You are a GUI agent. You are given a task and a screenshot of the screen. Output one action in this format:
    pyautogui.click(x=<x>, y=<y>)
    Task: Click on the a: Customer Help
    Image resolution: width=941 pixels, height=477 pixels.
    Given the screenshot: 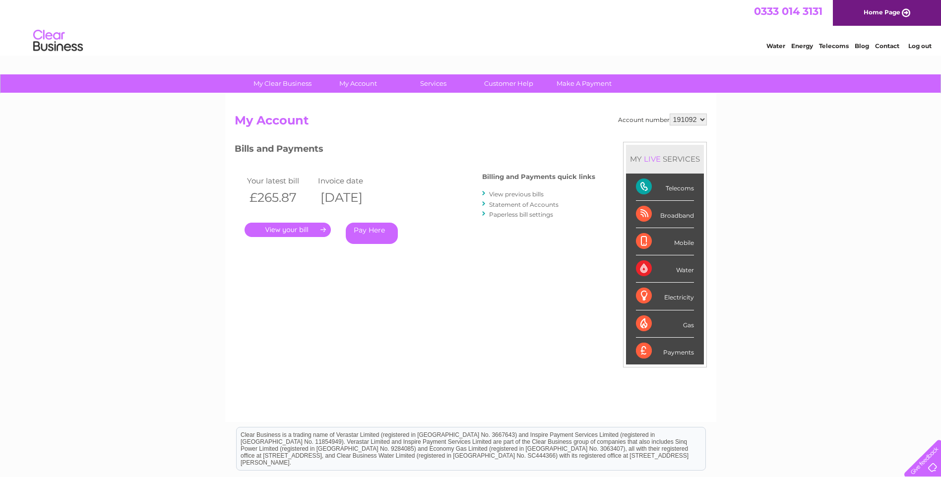 What is the action you would take?
    pyautogui.click(x=509, y=83)
    